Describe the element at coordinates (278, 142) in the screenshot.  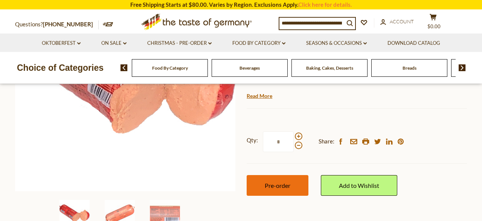
I see `input: Qty:` at that location.